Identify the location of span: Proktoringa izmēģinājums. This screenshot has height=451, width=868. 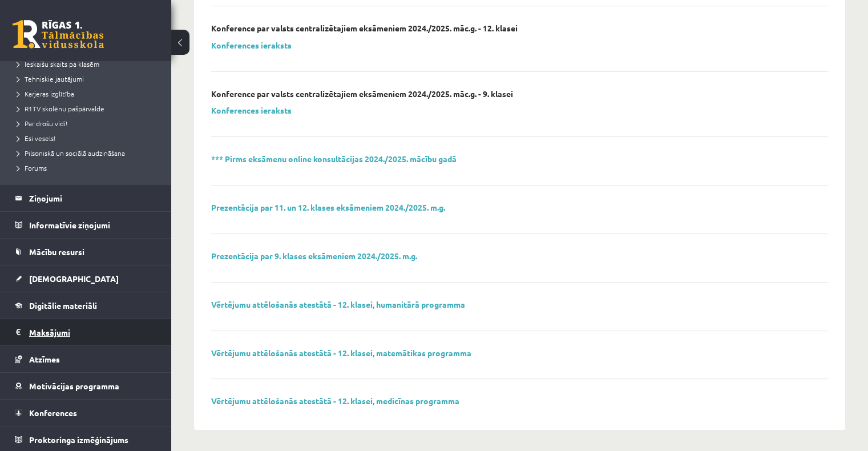
(79, 440).